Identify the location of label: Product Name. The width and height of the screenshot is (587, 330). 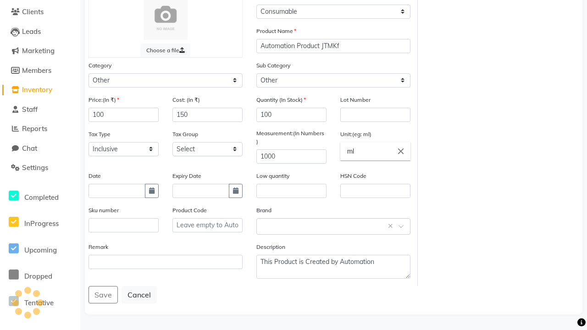
(276, 31).